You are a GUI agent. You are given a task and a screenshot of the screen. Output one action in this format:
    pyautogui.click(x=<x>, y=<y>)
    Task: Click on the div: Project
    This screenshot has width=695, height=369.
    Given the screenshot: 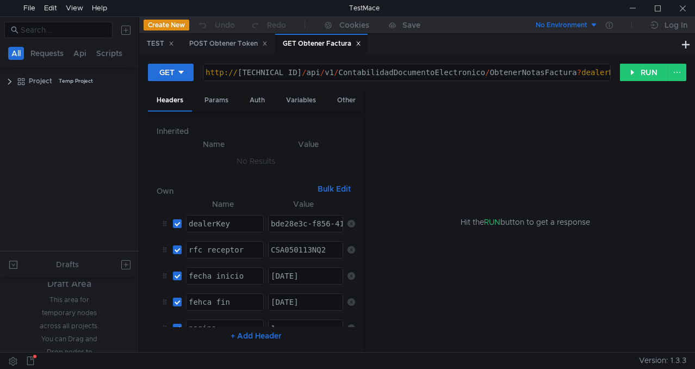 What is the action you would take?
    pyautogui.click(x=40, y=81)
    